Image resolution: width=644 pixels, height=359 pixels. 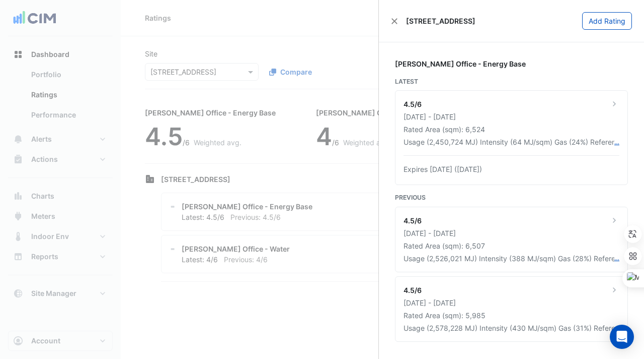 What do you see at coordinates (511, 315) in the screenshot?
I see `div: Rated Area (sqm): 5,985` at bounding box center [511, 315].